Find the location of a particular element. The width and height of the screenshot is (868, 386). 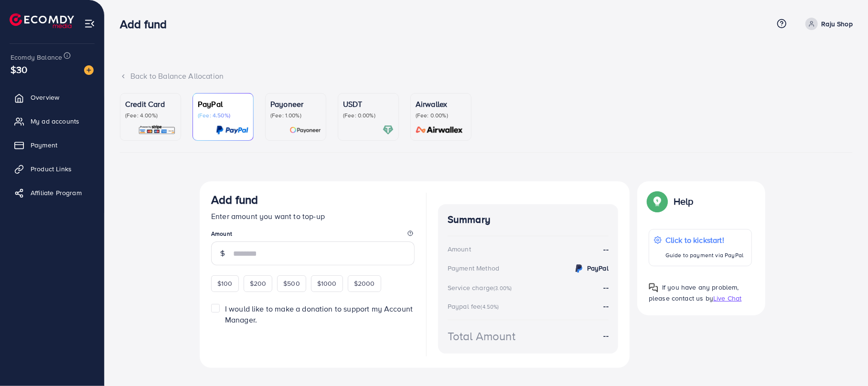

div: Service charge is located at coordinates (481, 288).